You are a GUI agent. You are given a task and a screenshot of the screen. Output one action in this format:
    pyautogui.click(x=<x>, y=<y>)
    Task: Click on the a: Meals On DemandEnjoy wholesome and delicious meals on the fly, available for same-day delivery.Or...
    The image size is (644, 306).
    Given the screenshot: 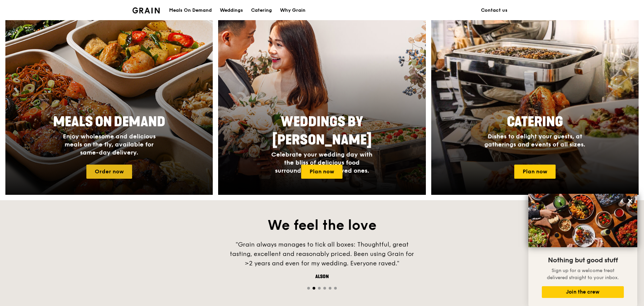 What is the action you would take?
    pyautogui.click(x=109, y=106)
    